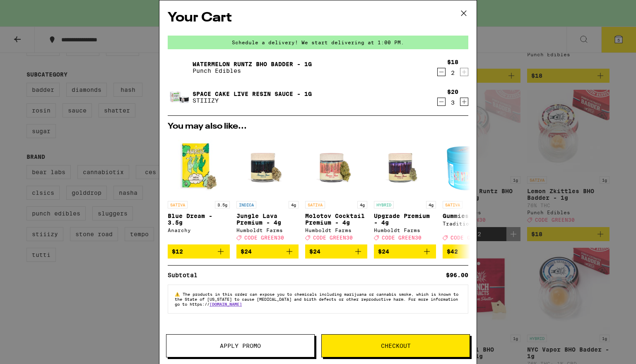 The height and width of the screenshot is (364, 636). What do you see at coordinates (268, 219) in the screenshot?
I see `p: Jungle Lava Premium - 4g` at bounding box center [268, 219].